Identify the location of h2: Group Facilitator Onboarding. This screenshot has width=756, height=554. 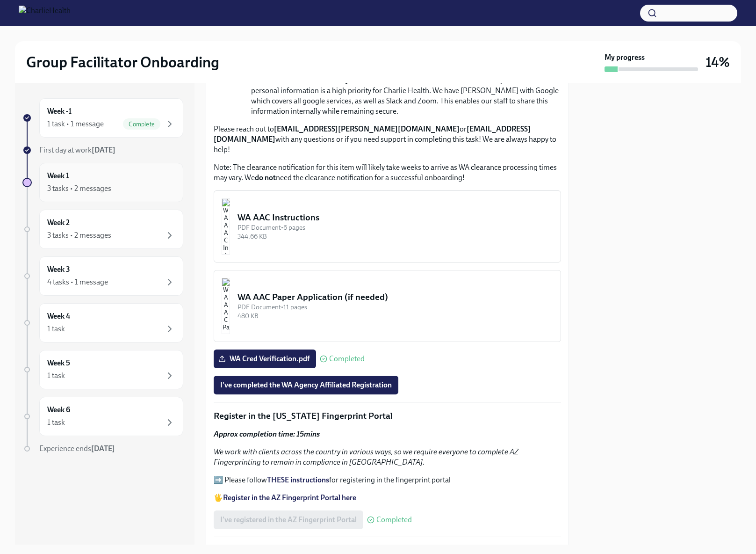
(123, 62).